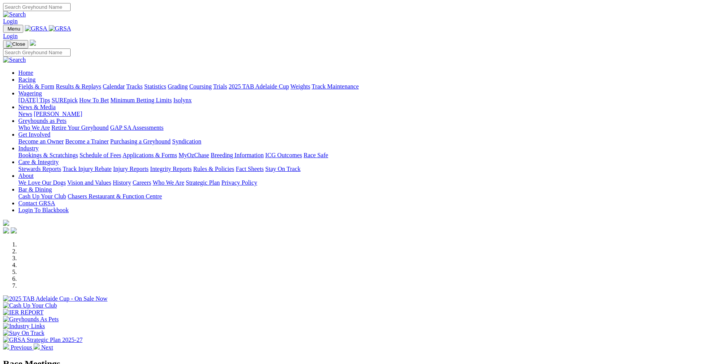 The height and width of the screenshot is (364, 724). What do you see at coordinates (369, 100) in the screenshot?
I see `div: Wagering` at bounding box center [369, 100].